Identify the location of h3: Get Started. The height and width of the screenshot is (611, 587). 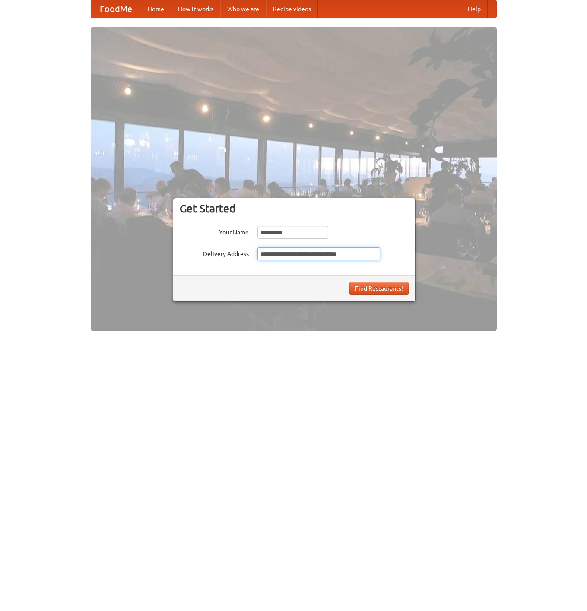
(294, 208).